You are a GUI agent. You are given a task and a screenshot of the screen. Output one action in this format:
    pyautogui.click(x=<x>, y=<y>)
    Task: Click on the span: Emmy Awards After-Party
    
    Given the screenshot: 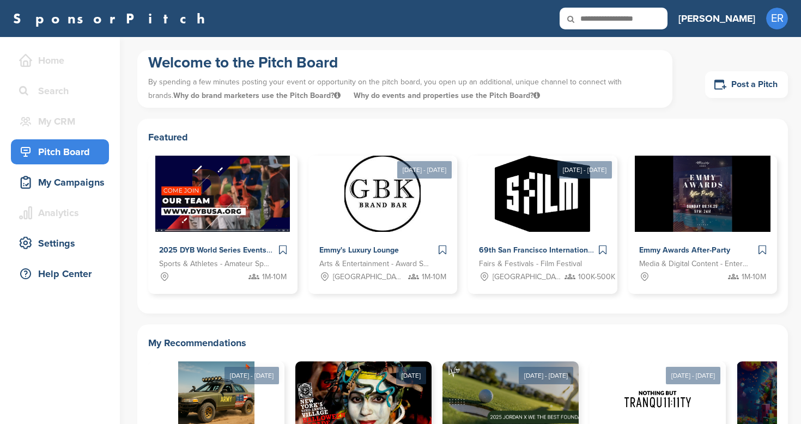 What is the action you would take?
    pyautogui.click(x=684, y=250)
    